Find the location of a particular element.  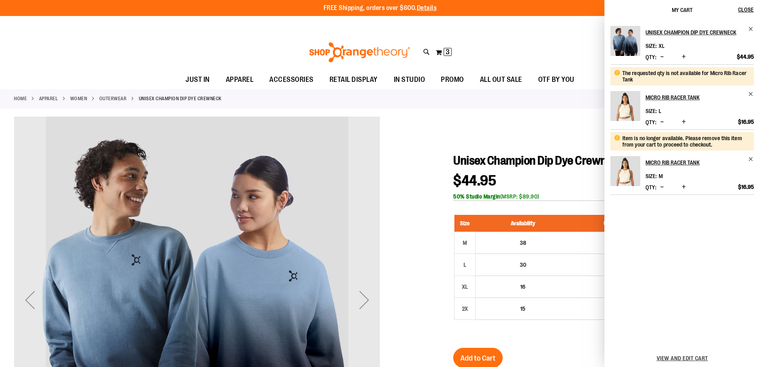

h2: Unisex Champion Dip Dye Crewneck is located at coordinates (694, 32).